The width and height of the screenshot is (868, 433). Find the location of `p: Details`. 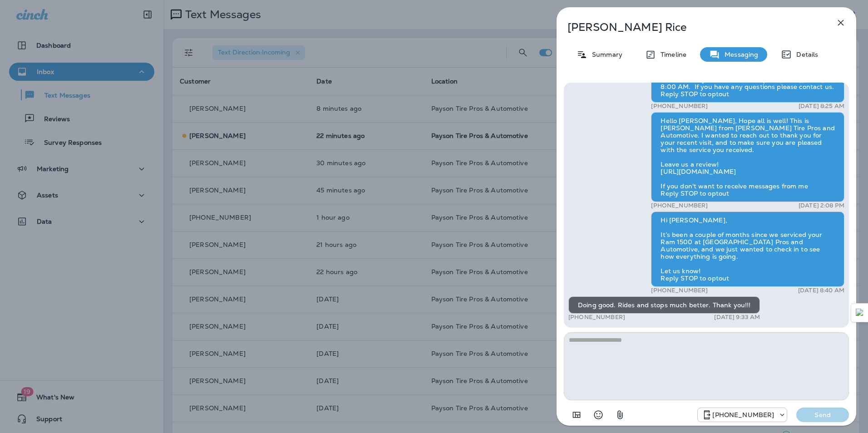

p: Details is located at coordinates (805, 55).